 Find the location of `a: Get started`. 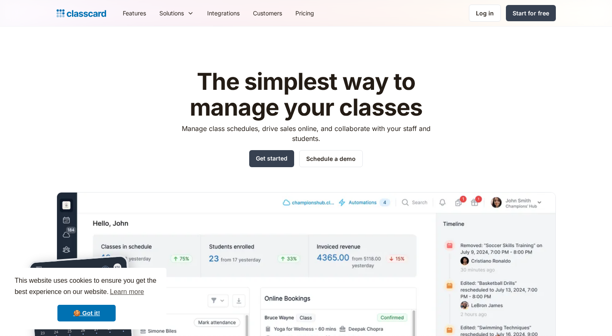

a: Get started is located at coordinates (271, 158).